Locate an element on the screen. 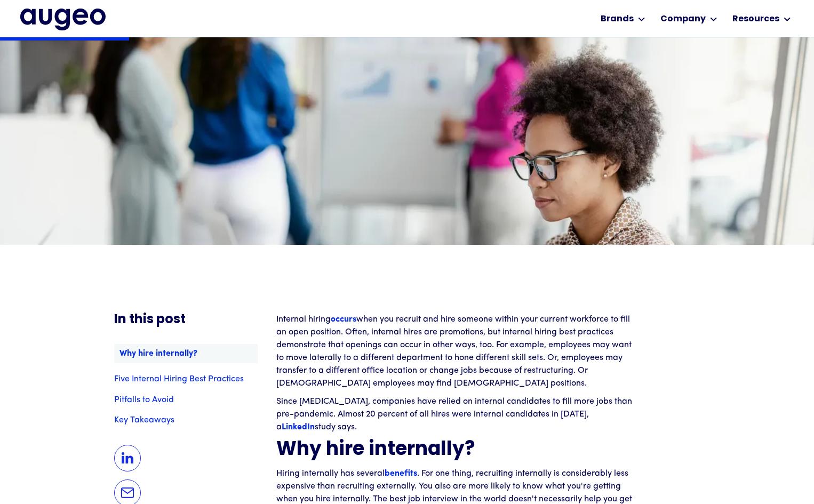 This screenshot has width=814, height=504. a: Five Internal Hiring Best Practices is located at coordinates (185, 379).